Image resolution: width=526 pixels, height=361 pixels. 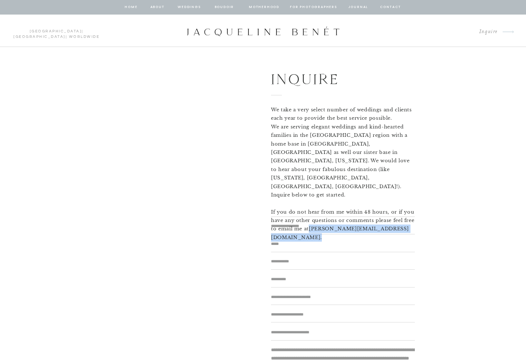 I want to click on a: contact, so click(x=391, y=7).